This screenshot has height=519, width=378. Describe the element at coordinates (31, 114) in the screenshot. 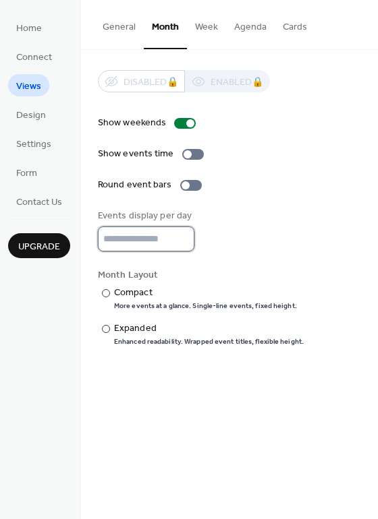

I see `a: Design` at that location.